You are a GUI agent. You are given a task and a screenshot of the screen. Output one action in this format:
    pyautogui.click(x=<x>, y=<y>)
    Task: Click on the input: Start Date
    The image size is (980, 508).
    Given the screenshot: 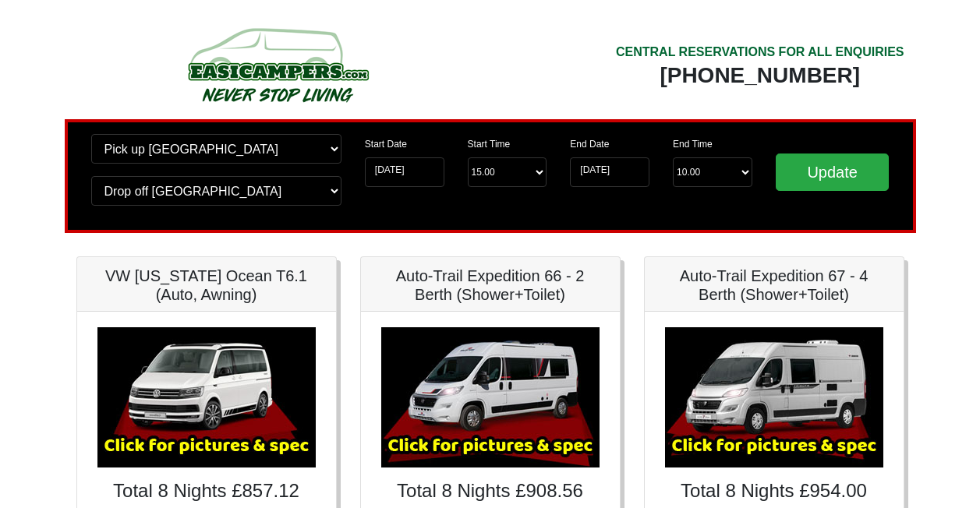 What is the action you would take?
    pyautogui.click(x=405, y=172)
    